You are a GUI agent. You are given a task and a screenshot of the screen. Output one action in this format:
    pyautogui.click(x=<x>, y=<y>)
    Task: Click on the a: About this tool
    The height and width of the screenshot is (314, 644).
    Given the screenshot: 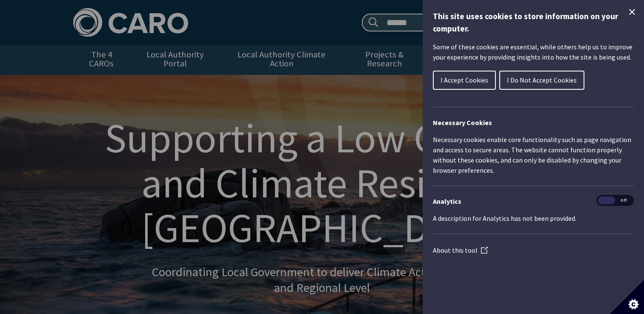 What is the action you would take?
    pyautogui.click(x=460, y=250)
    